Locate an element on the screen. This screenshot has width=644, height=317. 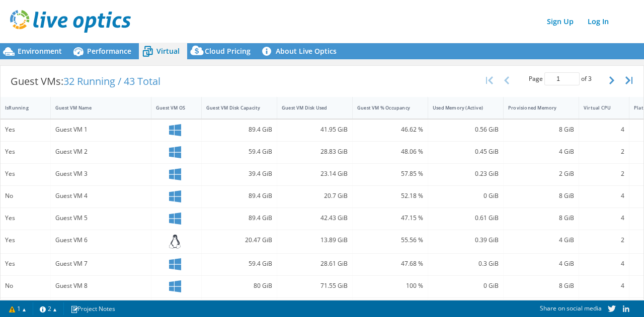
div: 28.61 GiB is located at coordinates (315, 264).